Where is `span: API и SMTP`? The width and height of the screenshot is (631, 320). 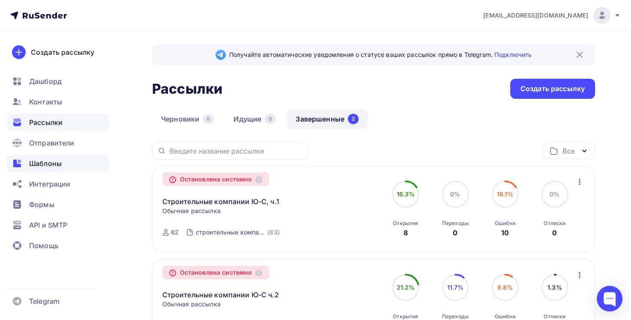
span: API и SMTP is located at coordinates (48, 225).